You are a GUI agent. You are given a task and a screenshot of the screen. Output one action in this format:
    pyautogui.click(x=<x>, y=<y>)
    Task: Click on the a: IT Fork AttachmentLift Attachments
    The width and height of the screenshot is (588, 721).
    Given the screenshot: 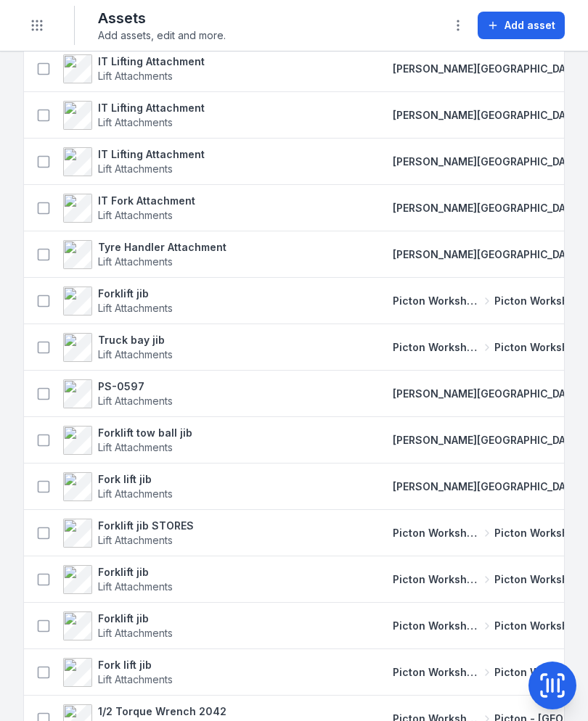 What is the action you would take?
    pyautogui.click(x=129, y=208)
    